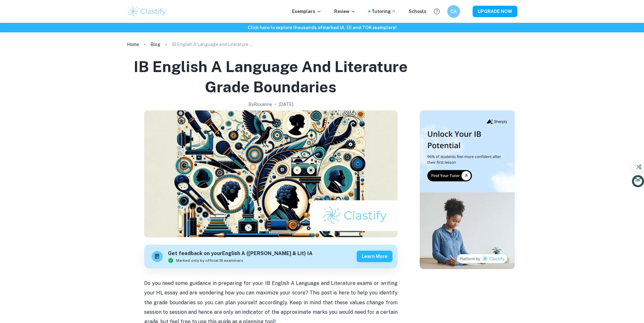 The width and height of the screenshot is (644, 323). Describe the element at coordinates (418, 11) in the screenshot. I see `a: Schools` at that location.